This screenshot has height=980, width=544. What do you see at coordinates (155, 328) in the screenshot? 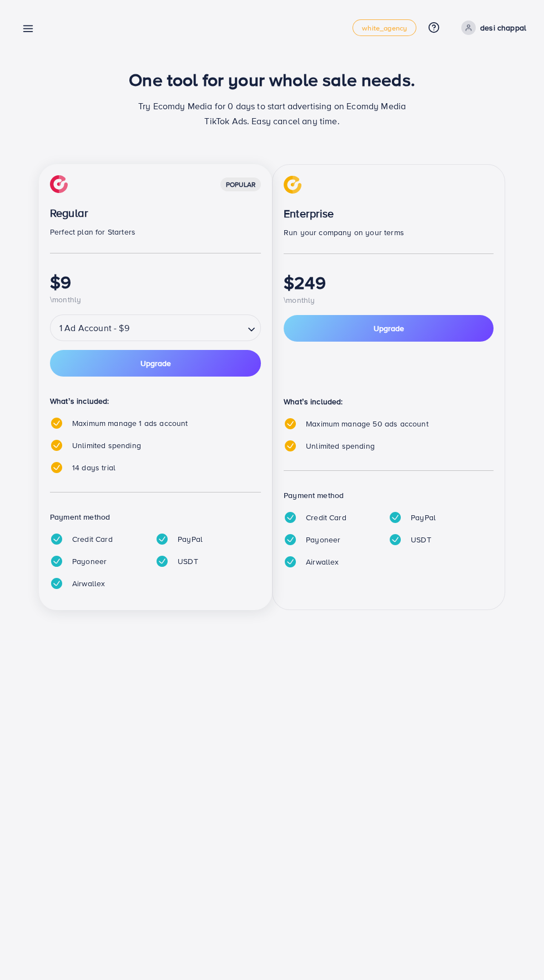
I see `div: Search for option` at bounding box center [155, 328].